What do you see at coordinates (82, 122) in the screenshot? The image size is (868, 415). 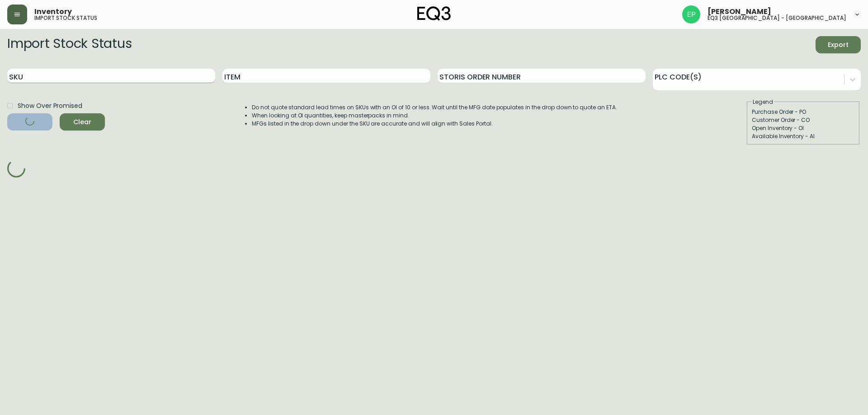 I see `span: Clear` at bounding box center [82, 122].